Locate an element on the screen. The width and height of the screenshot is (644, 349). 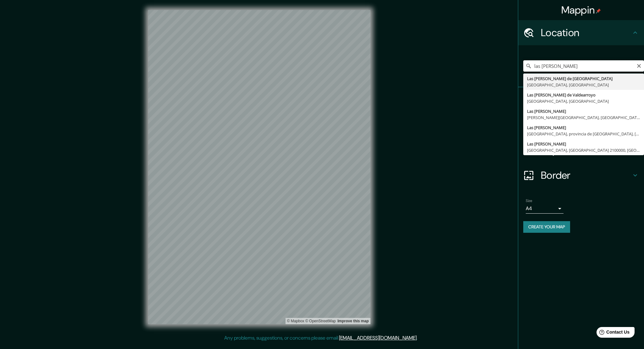
h4: Layout is located at coordinates (587, 150).